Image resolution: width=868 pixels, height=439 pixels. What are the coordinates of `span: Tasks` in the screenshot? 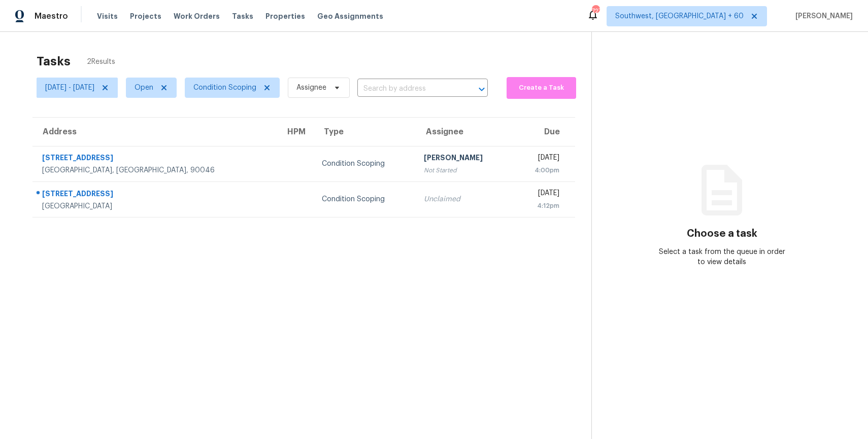 It's located at (242, 16).